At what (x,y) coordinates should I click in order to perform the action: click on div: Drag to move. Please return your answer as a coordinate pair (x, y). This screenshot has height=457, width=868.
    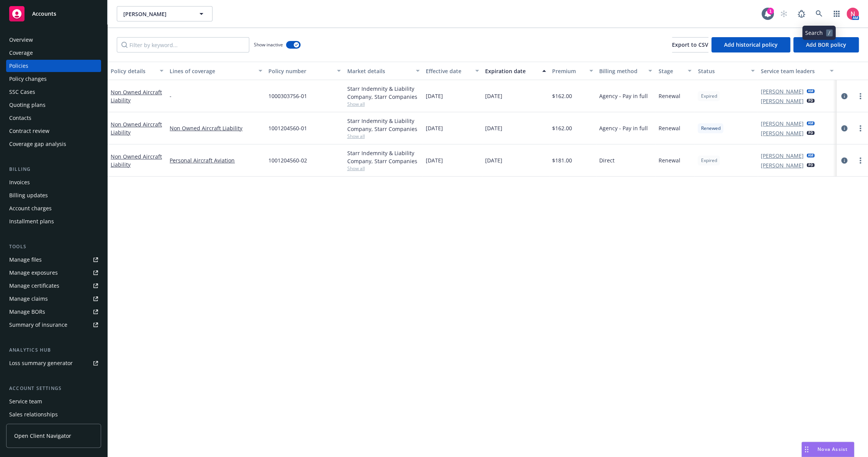
    Looking at the image, I should click on (807, 449).